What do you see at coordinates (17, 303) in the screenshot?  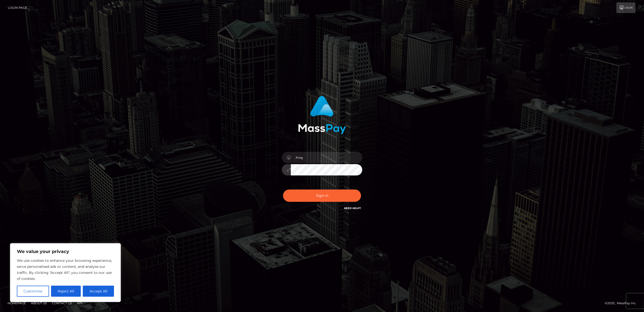 I see `a: Homepage` at bounding box center [17, 303].